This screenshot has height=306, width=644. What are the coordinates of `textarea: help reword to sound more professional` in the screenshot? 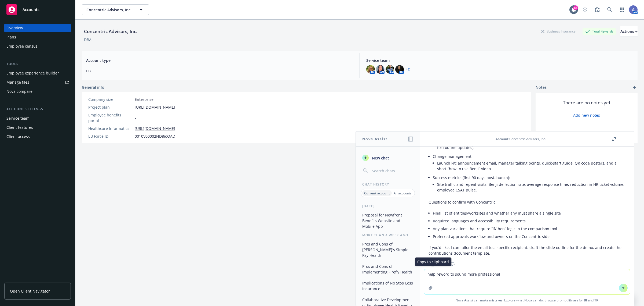 It's located at (527, 282).